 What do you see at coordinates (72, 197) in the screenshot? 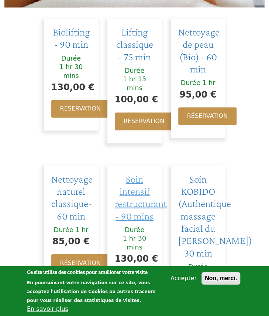
I see `a: Nettoyage naturel classique- 60 min` at bounding box center [72, 197].